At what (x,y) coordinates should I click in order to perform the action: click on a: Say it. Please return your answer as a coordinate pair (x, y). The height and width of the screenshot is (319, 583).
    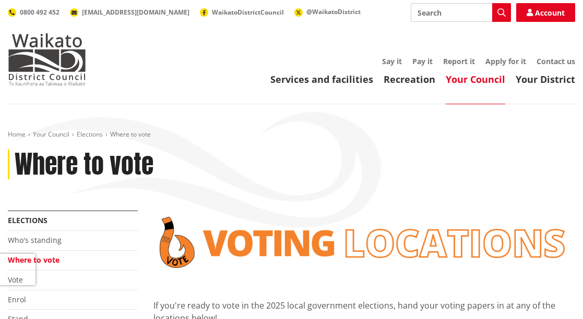
    Looking at the image, I should click on (392, 61).